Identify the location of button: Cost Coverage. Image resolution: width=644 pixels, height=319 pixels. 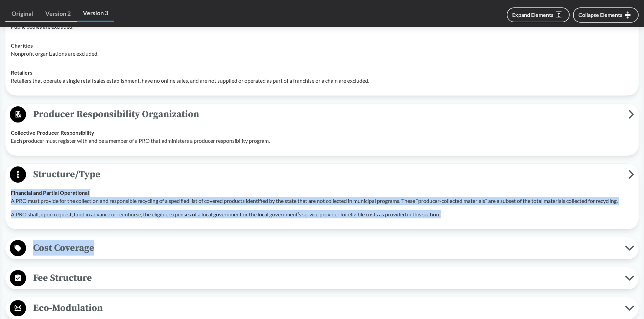
(322, 248).